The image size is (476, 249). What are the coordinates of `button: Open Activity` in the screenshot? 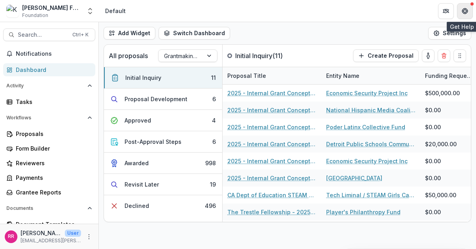 It's located at (49, 86).